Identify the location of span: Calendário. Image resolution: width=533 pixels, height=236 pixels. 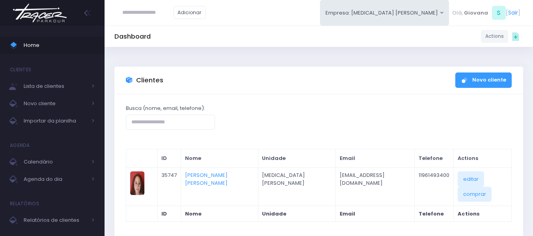
(55, 162).